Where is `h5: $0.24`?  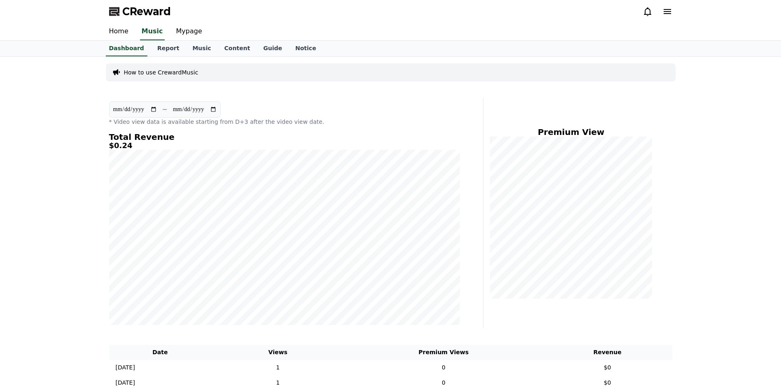
h5: $0.24 is located at coordinates (285, 146).